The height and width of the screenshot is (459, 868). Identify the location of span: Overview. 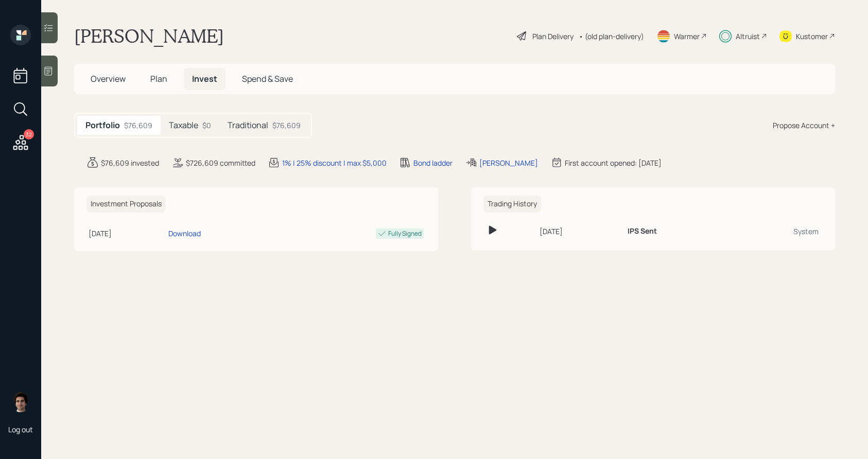
(108, 79).